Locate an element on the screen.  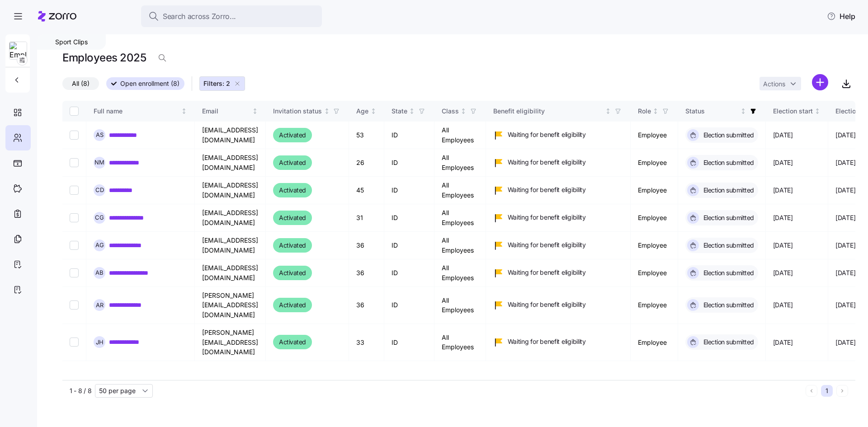
input: Select all records is located at coordinates (74, 111).